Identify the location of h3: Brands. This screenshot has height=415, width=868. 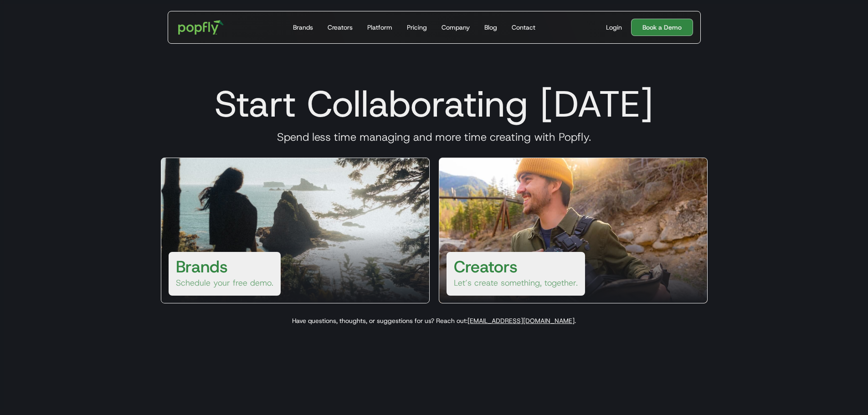
(202, 267).